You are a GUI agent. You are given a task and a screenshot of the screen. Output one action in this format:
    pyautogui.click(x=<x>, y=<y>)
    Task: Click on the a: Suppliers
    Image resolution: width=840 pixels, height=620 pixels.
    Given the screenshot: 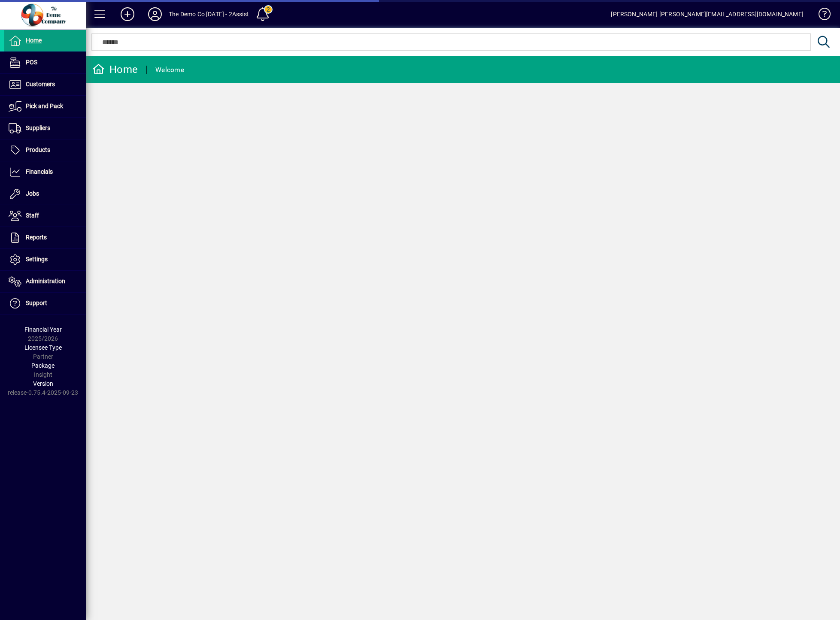 What is the action you would take?
    pyautogui.click(x=45, y=128)
    